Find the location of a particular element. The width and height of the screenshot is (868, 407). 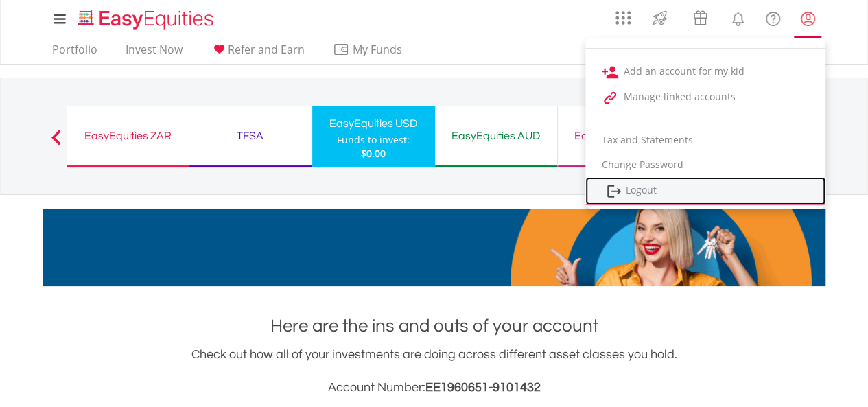

a: Logout is located at coordinates (706, 191).